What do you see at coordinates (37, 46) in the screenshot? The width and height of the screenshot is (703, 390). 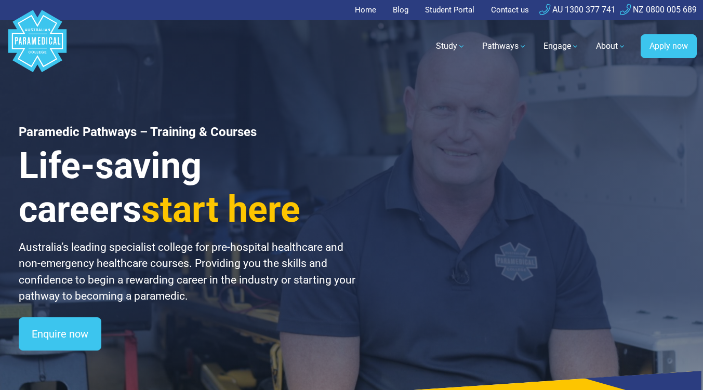 I see `a: Australian Paramedical College` at bounding box center [37, 46].